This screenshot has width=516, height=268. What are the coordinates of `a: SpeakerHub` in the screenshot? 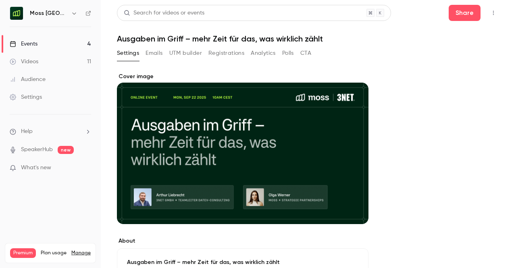 It's located at (37, 150).